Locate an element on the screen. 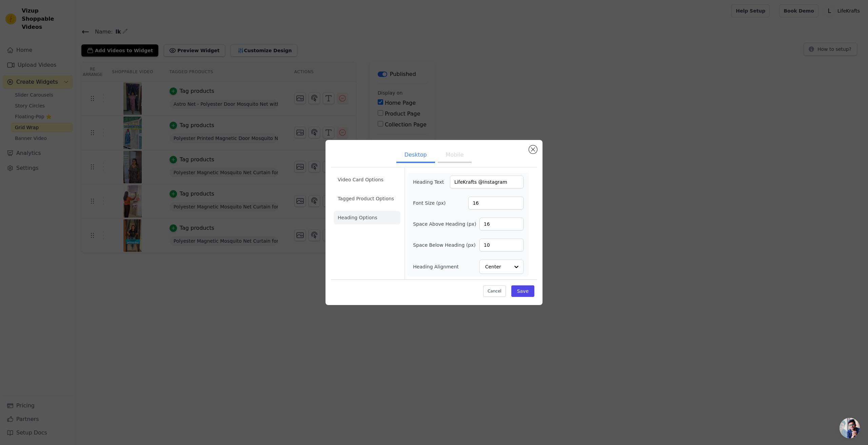 The width and height of the screenshot is (868, 445). button: Cancel is located at coordinates (494, 291).